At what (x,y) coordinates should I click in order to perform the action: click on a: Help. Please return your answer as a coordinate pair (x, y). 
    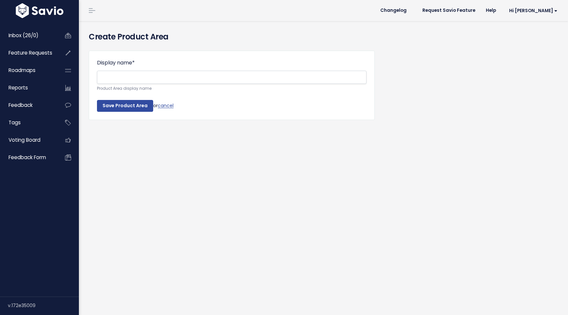
    Looking at the image, I should click on (491, 11).